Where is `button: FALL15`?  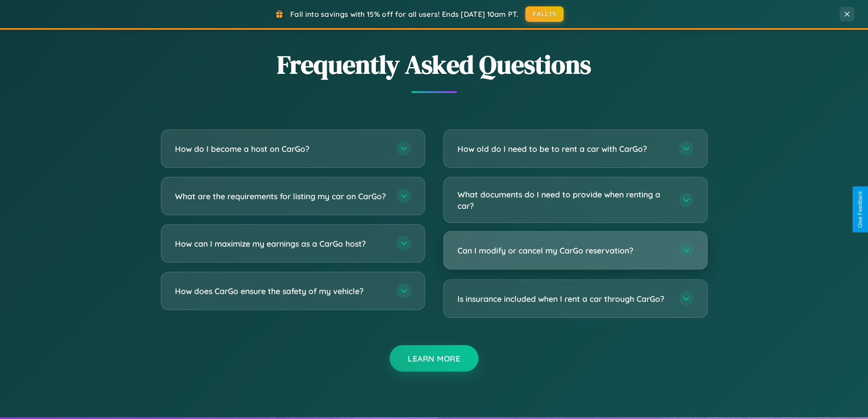
button: FALL15 is located at coordinates (545, 14).